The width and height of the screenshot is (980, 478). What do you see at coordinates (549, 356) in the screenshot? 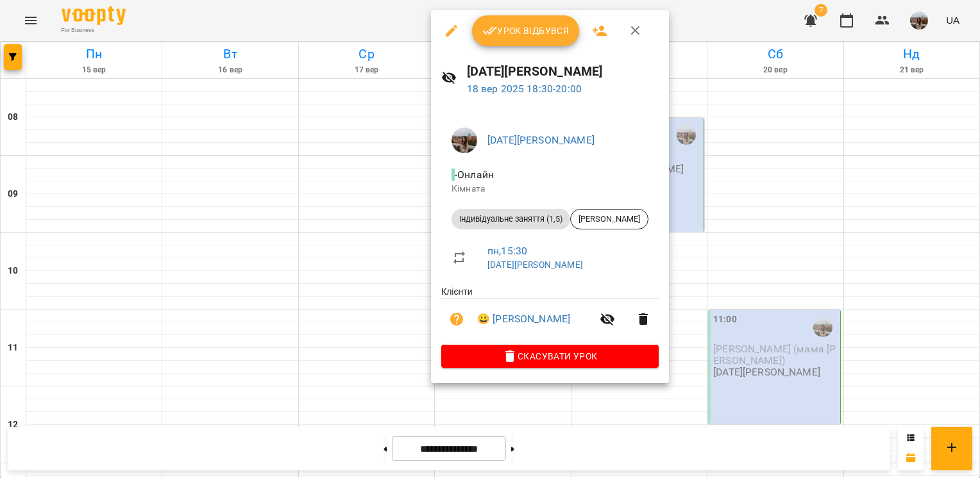
I see `span: Скасувати Урок` at bounding box center [549, 356].